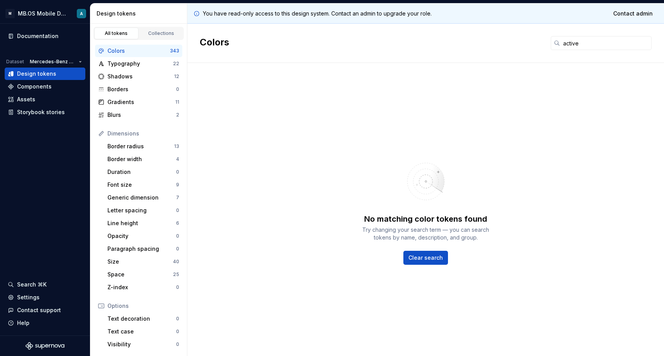 This screenshot has width=664, height=356. Describe the element at coordinates (178, 185) in the screenshot. I see `div: 9` at that location.